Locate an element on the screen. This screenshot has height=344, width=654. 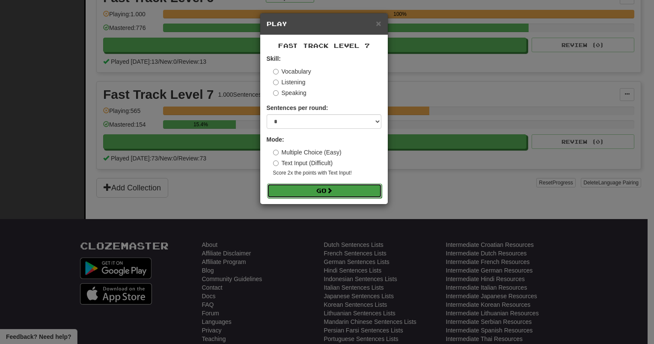
input: Text Input (Difficult) is located at coordinates (276, 163).